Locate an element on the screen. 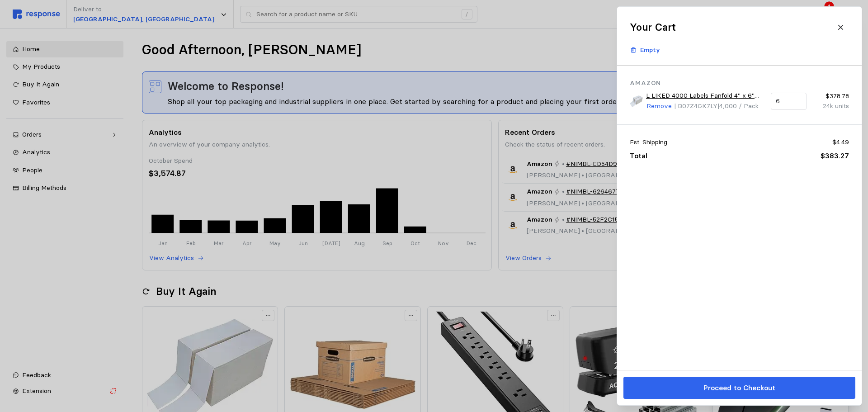 Image resolution: width=868 pixels, height=412 pixels. p: Amazon is located at coordinates (739, 83).